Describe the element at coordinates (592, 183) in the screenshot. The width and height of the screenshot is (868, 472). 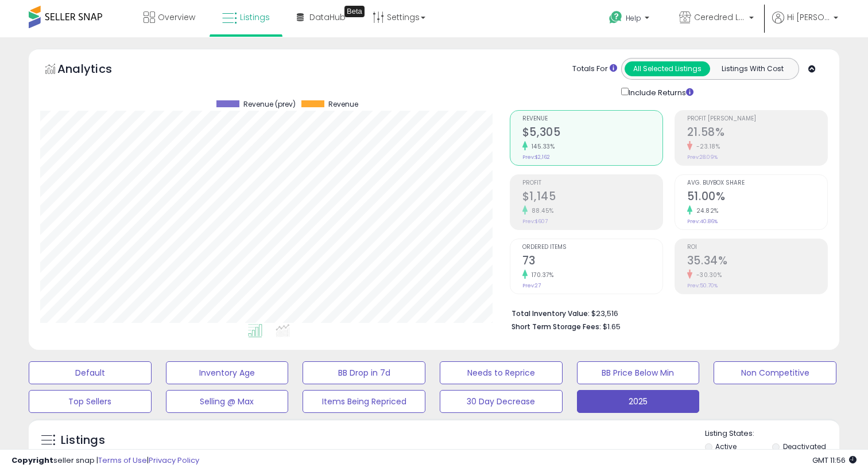
I see `span: Profit` at that location.